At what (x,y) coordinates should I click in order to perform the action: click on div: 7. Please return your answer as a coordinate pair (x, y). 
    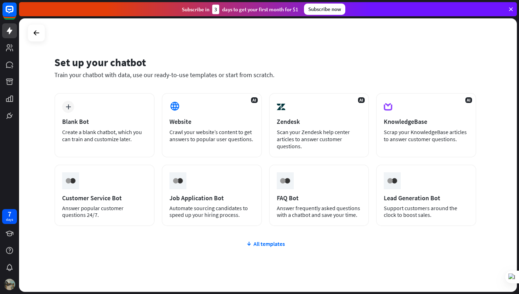
    Looking at the image, I should click on (10, 214).